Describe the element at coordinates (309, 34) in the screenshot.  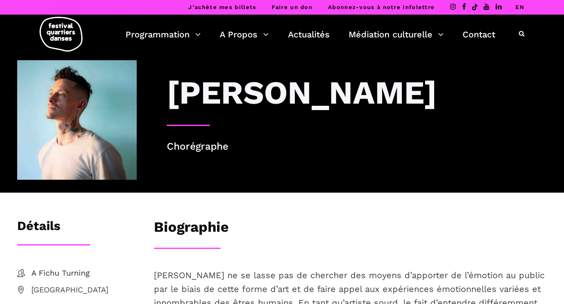
I see `a: Actualités` at that location.